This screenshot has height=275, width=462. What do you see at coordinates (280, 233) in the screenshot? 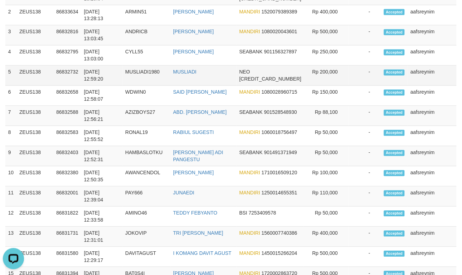
I see `span: Copy 1560007740386 to clipboard` at bounding box center [280, 233].